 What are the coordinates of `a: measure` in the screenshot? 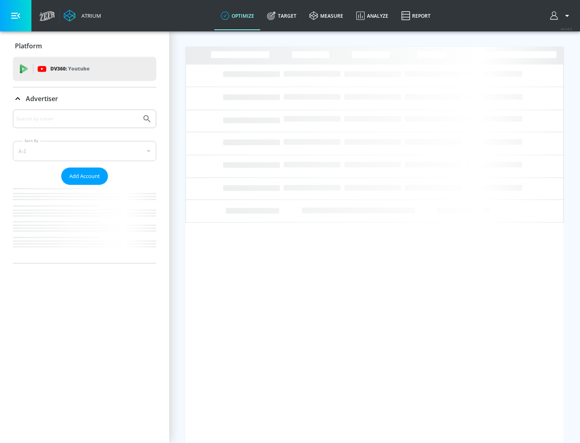 It's located at (326, 16).